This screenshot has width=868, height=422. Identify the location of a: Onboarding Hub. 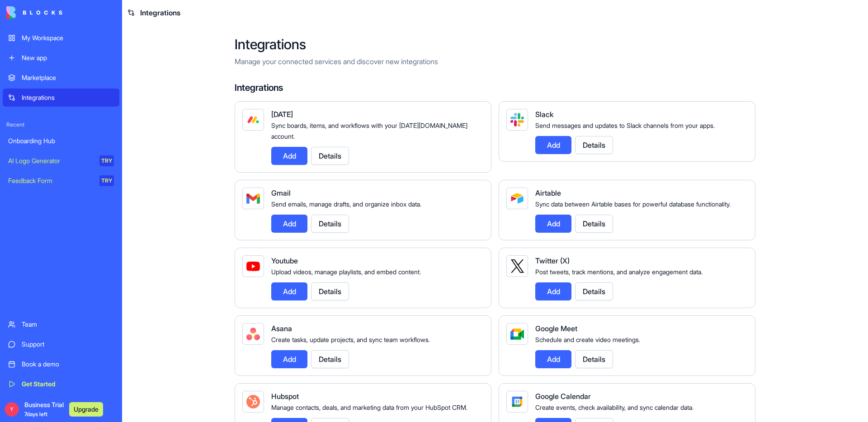
(61, 141).